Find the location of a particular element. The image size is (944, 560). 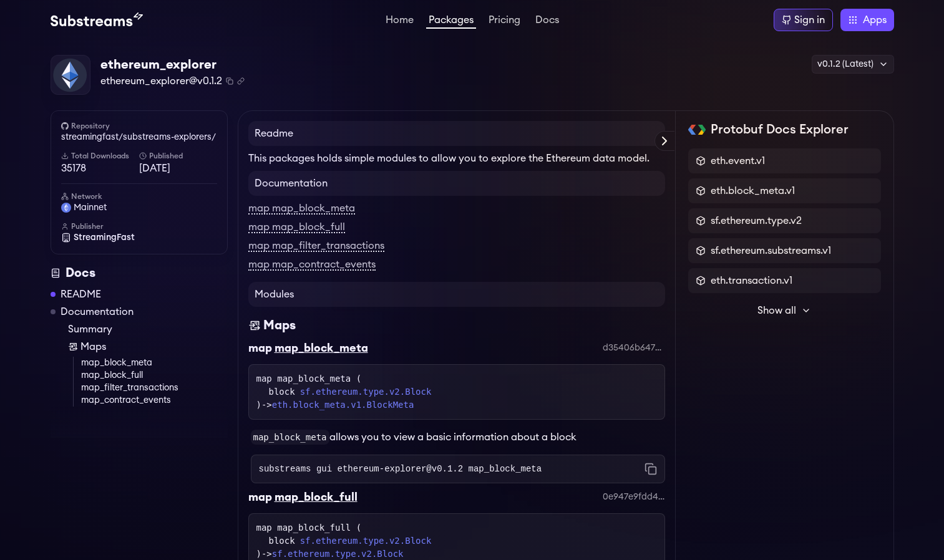

h6: Total Downloads is located at coordinates (99, 156).